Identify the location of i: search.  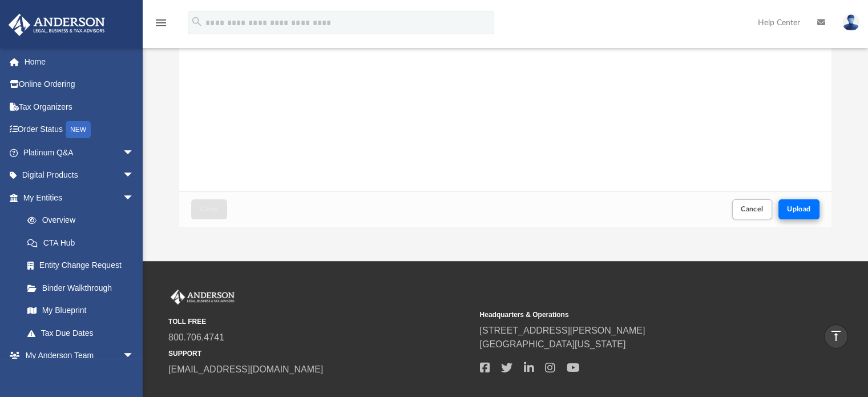
(197, 22).